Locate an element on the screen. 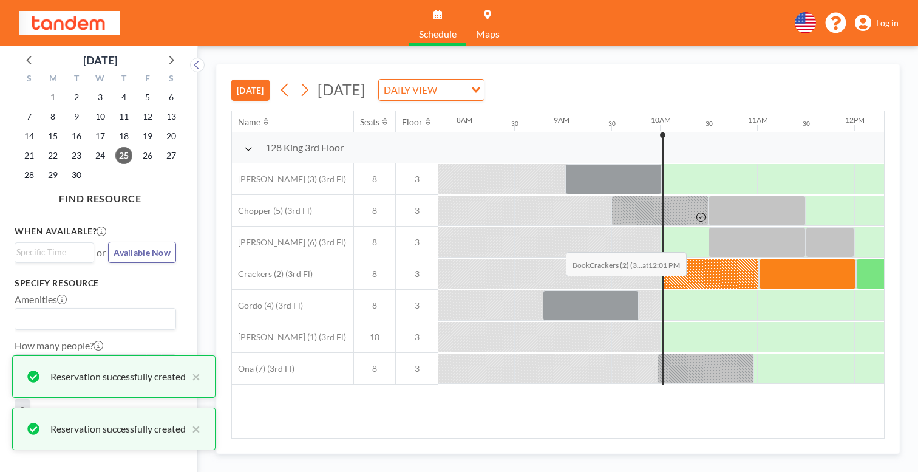  span: Monday, September 15, 2025 is located at coordinates (53, 136).